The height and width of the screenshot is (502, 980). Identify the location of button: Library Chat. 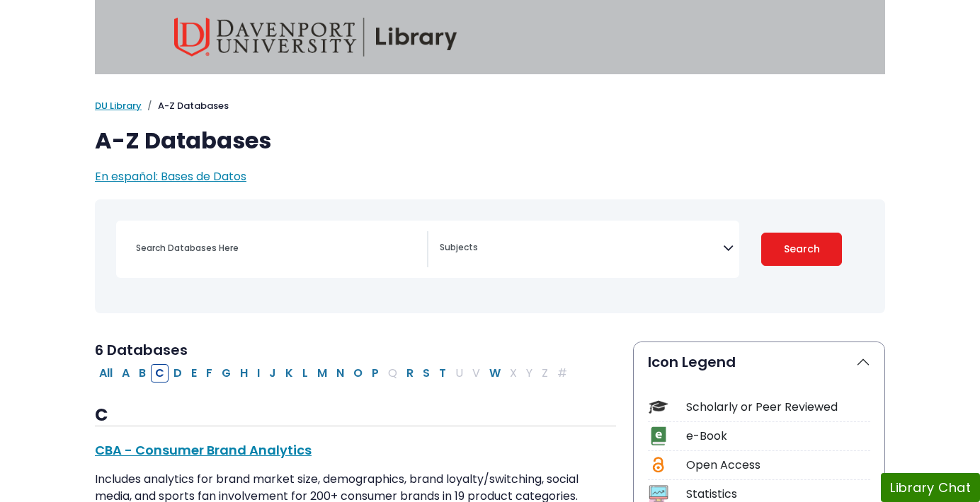
(930, 488).